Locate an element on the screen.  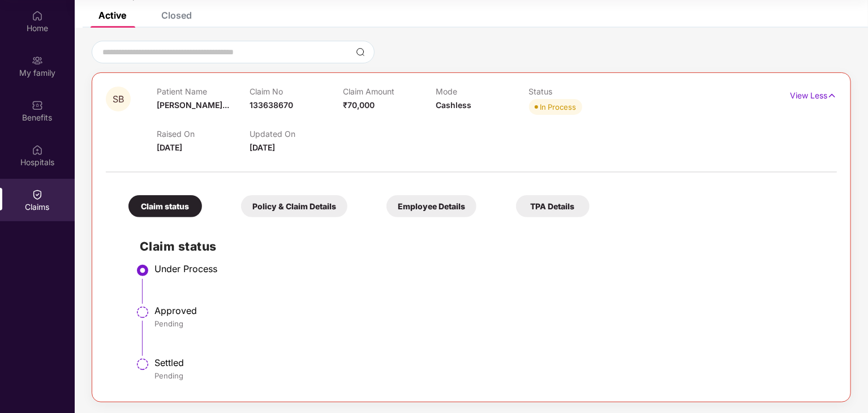
div: Under Process is located at coordinates (490, 269).